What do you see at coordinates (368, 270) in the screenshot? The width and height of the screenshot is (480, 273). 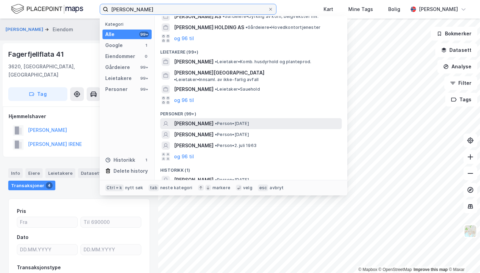 I see `a: Mapbox` at bounding box center [368, 270].